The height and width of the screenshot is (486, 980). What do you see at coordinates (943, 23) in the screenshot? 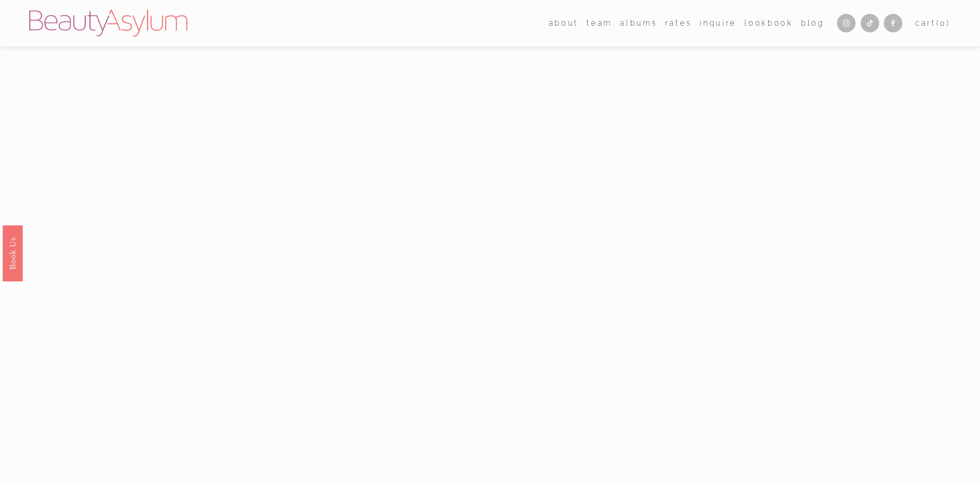
I see `span: 0` at bounding box center [943, 23].